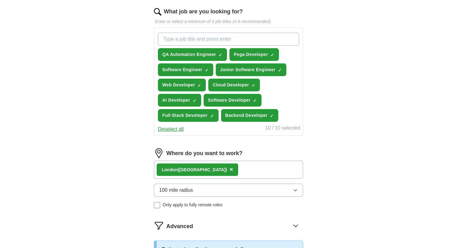 Image resolution: width=457 pixels, height=248 pixels. Describe the element at coordinates (185, 115) in the screenshot. I see `span: Full-Stack Developer` at that location.